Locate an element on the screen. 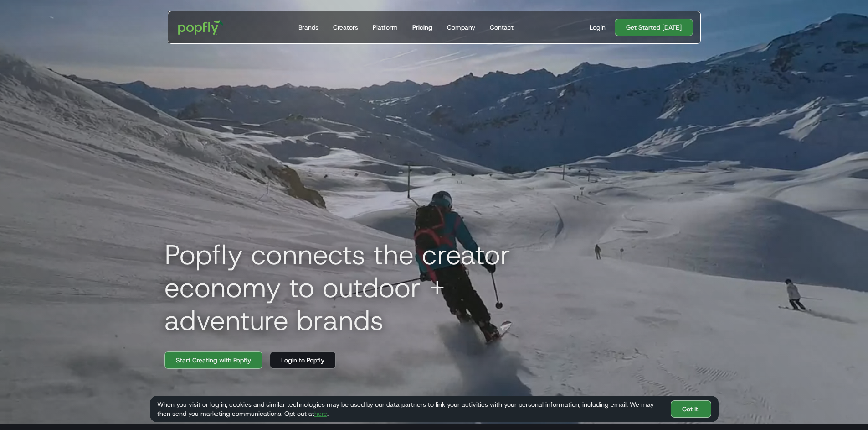 This screenshot has height=430, width=868. a: Login to Popfly is located at coordinates (303, 360).